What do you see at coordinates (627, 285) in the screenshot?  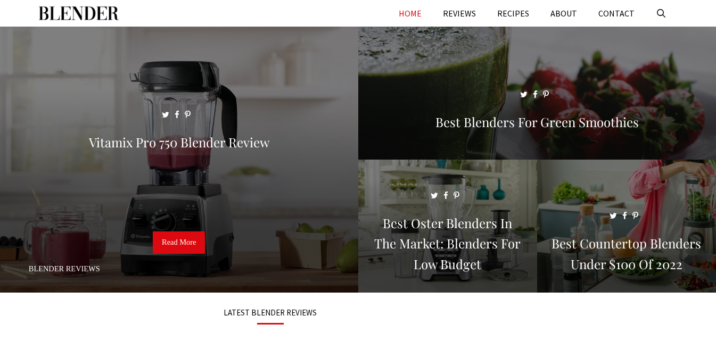 I see `a: Best Countertop Blenders Under $100 of 2022` at bounding box center [627, 285].